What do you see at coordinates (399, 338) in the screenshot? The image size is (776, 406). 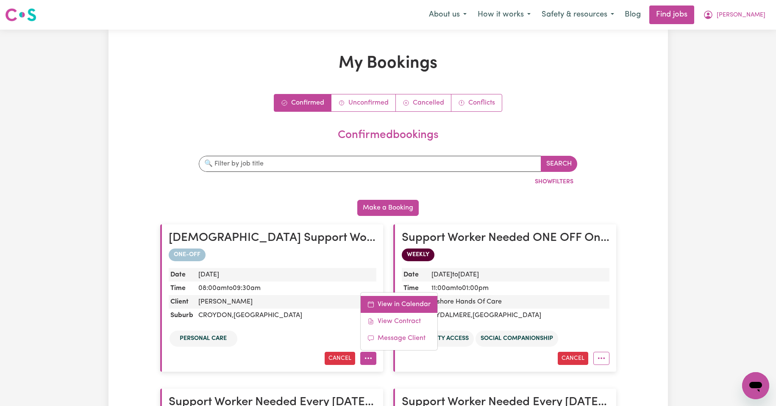 I see `a: Message Client` at bounding box center [399, 338].